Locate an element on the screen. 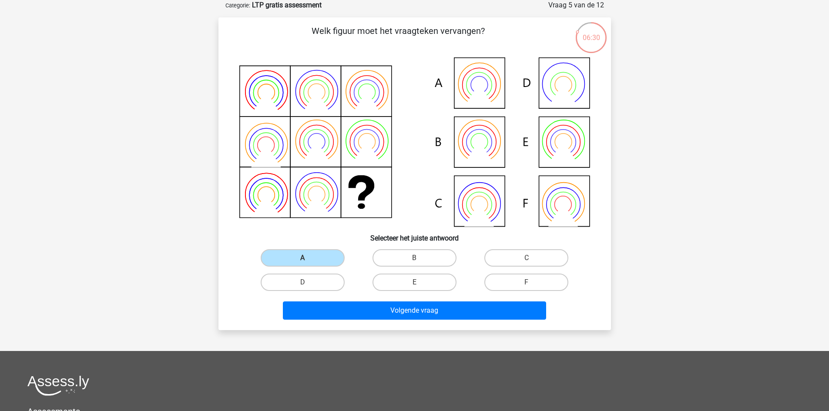 This screenshot has width=829, height=411. label: D is located at coordinates (302, 282).